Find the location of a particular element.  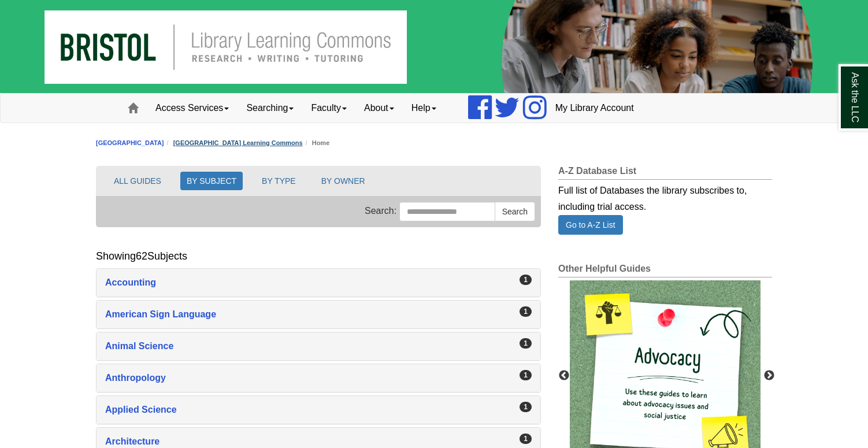

button: ALL GUIDES is located at coordinates (137, 181).